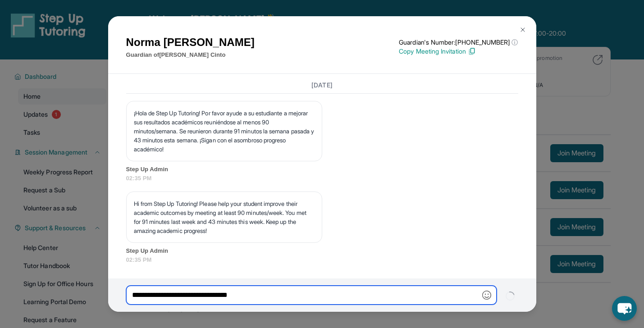 The image size is (644, 328). What do you see at coordinates (625, 308) in the screenshot?
I see `button: chat-button` at bounding box center [625, 308].